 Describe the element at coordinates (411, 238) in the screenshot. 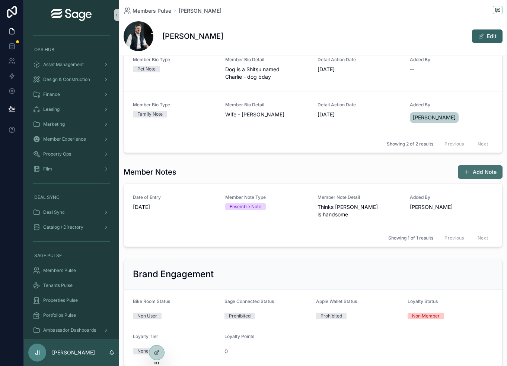

I see `span: Showing 1 of 1 results` at that location.